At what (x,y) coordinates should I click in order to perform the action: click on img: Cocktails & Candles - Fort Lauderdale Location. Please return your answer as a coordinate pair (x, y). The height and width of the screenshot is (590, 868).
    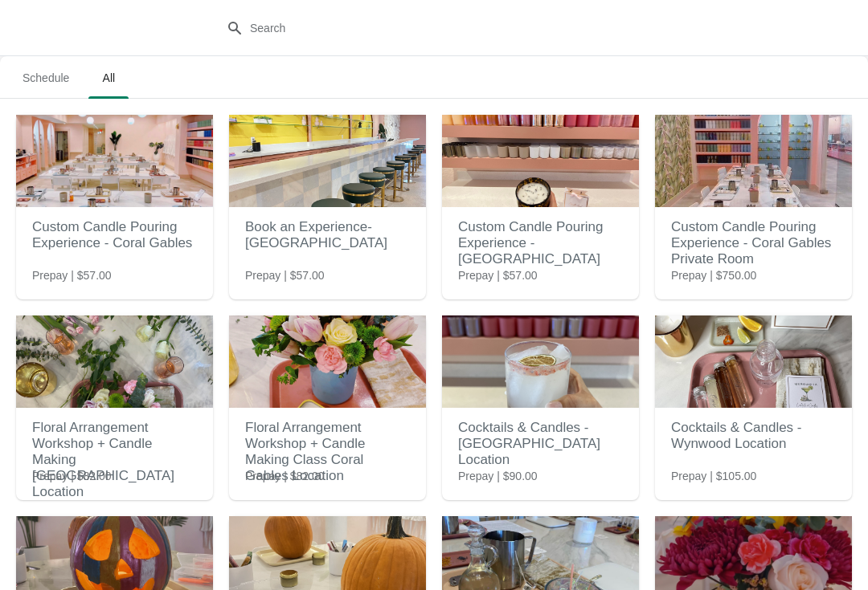
    Looking at the image, I should click on (540, 361).